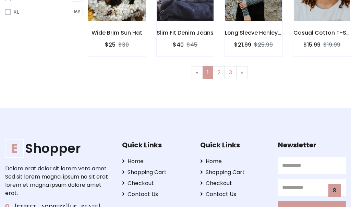  Describe the element at coordinates (117, 33) in the screenshot. I see `h6: Wide Brim Sun Hat` at that location.